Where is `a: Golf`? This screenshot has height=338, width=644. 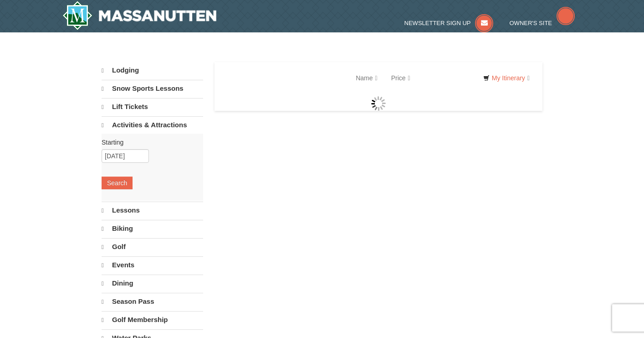 a: Golf is located at coordinates (152, 246).